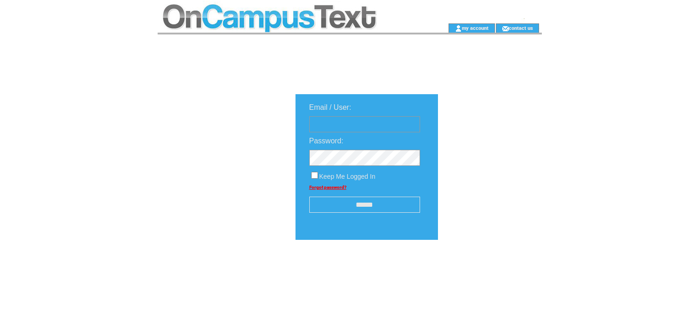 This screenshot has height=323, width=699. What do you see at coordinates (475, 28) in the screenshot?
I see `a: my account` at bounding box center [475, 28].